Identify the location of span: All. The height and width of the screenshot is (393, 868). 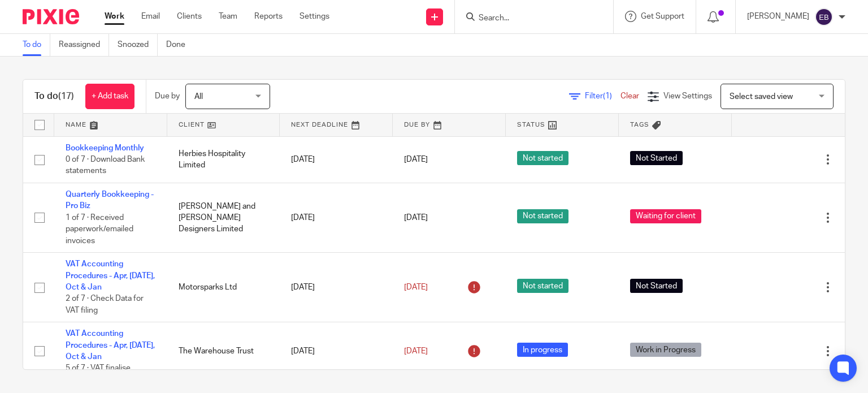
(198, 96).